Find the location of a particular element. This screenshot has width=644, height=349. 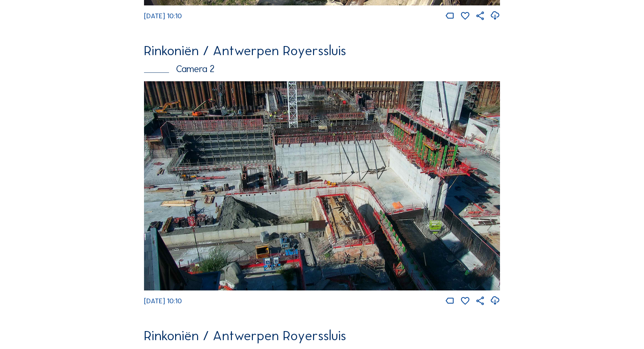

img: Image is located at coordinates (322, 186).